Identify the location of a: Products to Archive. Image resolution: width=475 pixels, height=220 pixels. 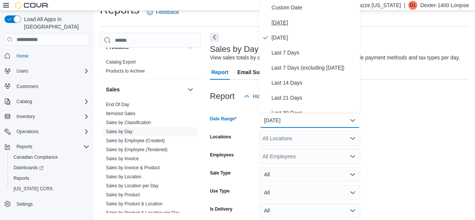
(125, 71).